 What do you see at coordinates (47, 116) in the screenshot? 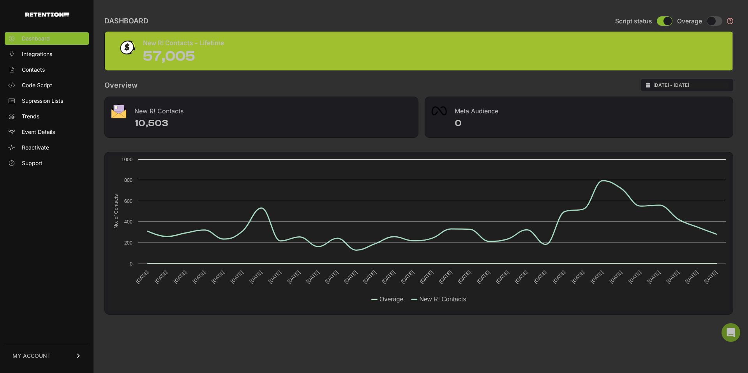
I see `a: Trends` at bounding box center [47, 116].